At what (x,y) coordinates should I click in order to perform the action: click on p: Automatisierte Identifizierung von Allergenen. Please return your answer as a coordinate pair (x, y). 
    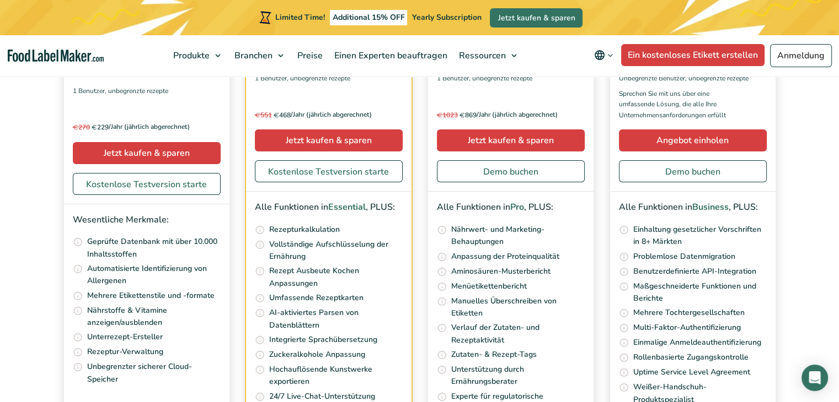
    Looking at the image, I should click on (154, 275).